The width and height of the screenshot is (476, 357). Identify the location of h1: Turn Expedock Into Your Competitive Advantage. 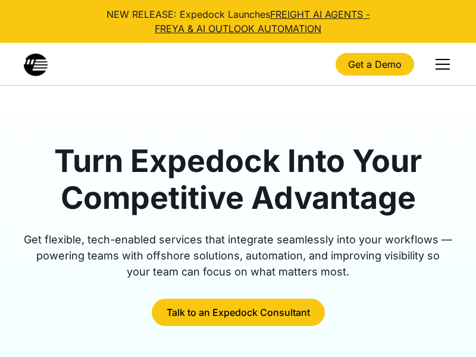
(238, 180).